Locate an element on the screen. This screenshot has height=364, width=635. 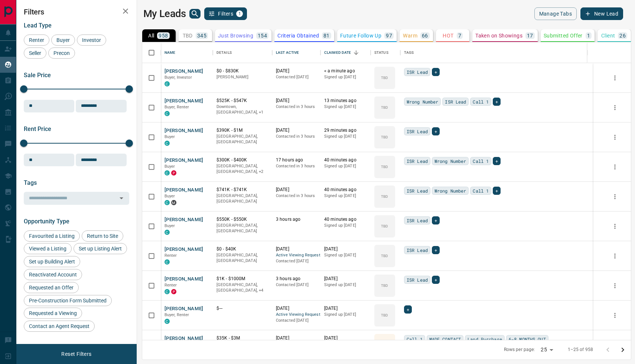
div: 25 is located at coordinates (547, 349).